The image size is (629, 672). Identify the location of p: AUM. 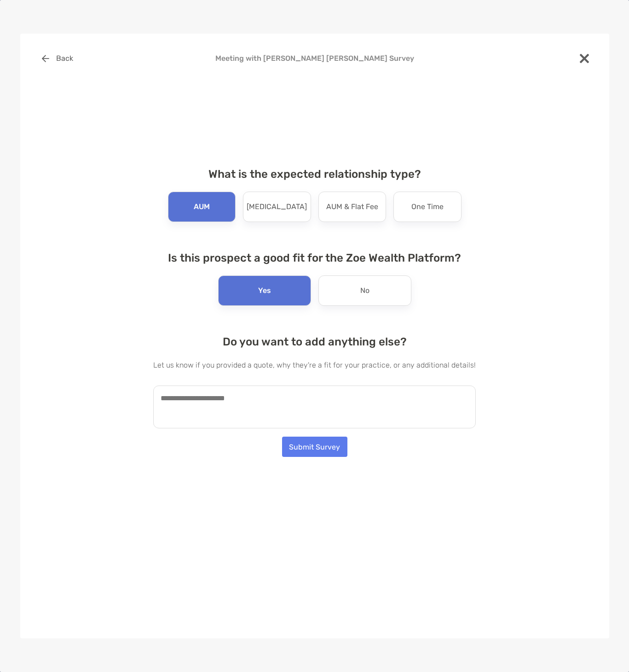
(202, 206).